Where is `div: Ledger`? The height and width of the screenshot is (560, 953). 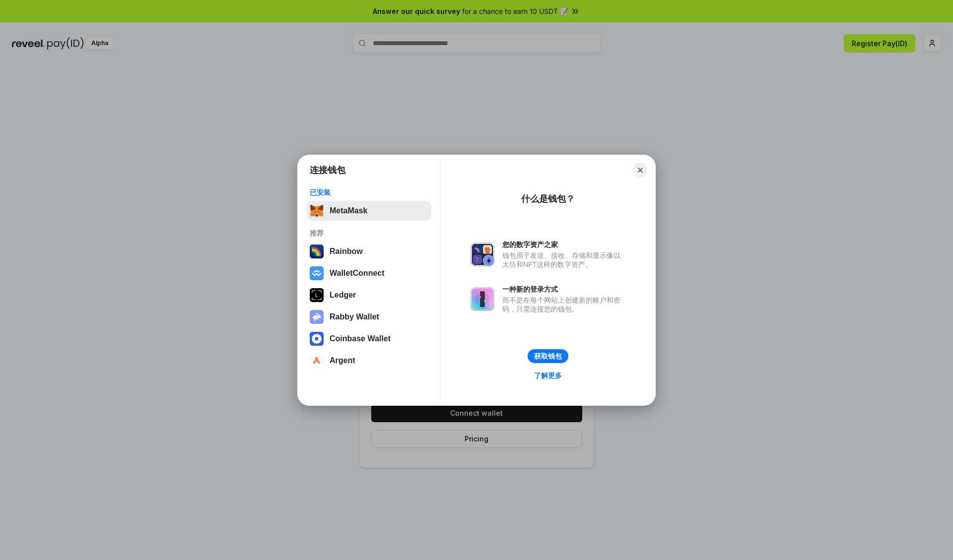
div: Ledger is located at coordinates (343, 295).